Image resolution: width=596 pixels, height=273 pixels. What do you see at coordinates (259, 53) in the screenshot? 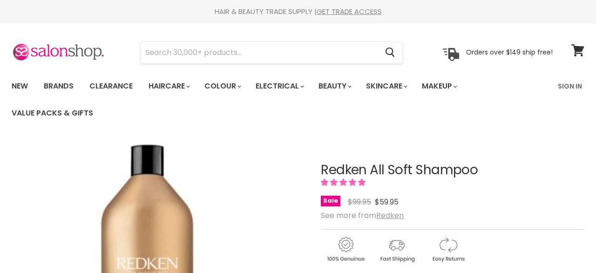
I see `input: Search` at bounding box center [259, 53].